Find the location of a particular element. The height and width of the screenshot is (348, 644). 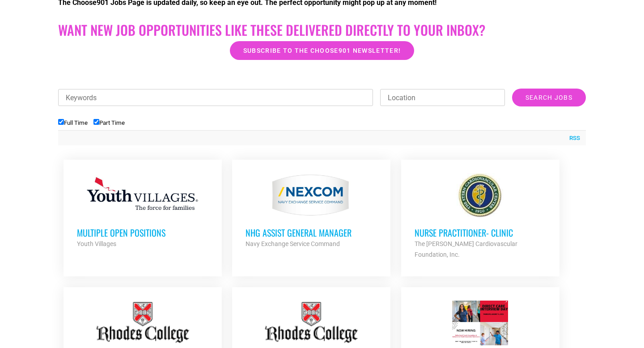

h3: Multiple Open Positions is located at coordinates (143, 233).